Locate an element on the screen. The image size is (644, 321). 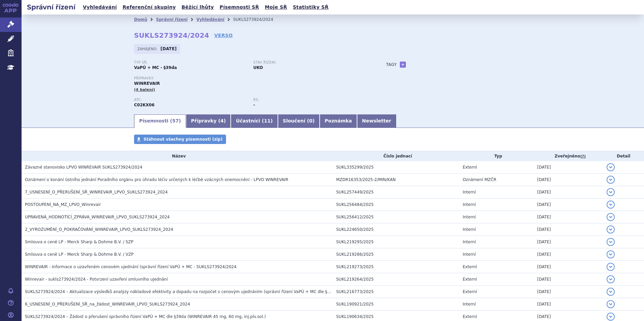
td: SUKL219286/2025 is located at coordinates (396, 254).